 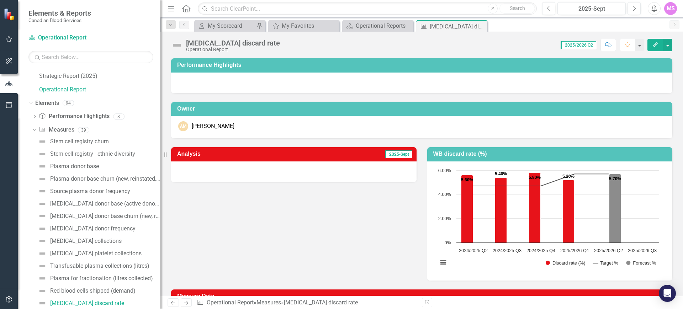 What do you see at coordinates (535, 178) in the screenshot?
I see `text: 5.80%` at bounding box center [535, 178].